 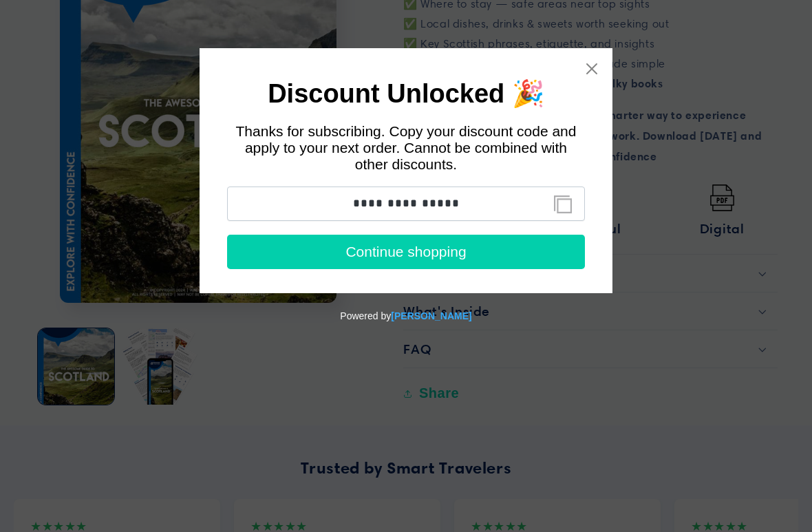 I want to click on button: Continue shopping, so click(x=406, y=251).